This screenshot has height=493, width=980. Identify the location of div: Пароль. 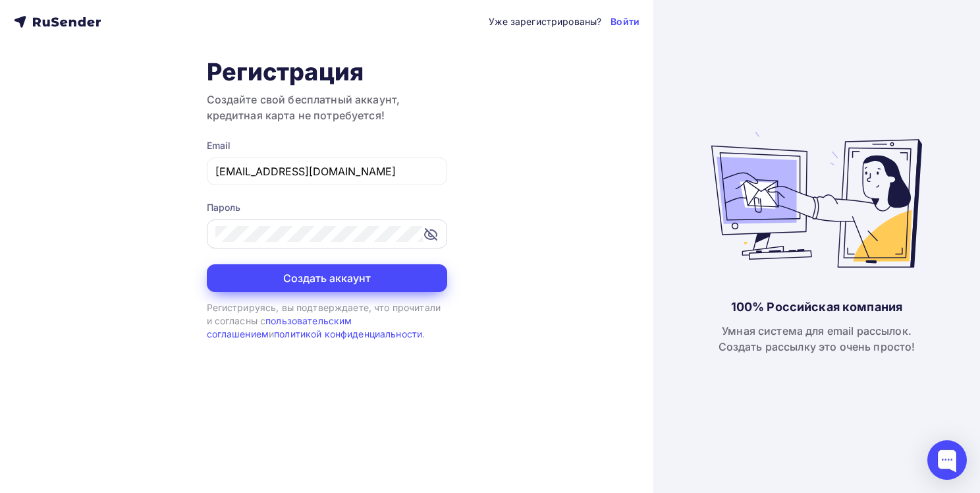
(327, 208).